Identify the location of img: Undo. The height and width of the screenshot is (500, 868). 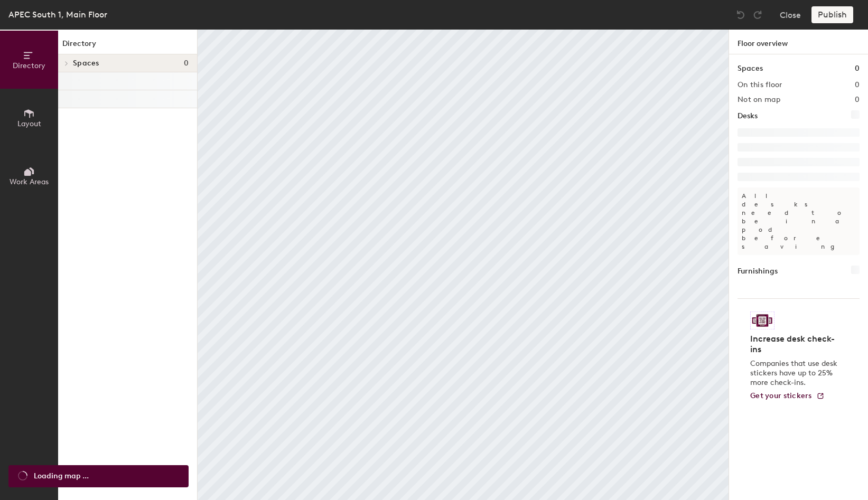
(741, 14).